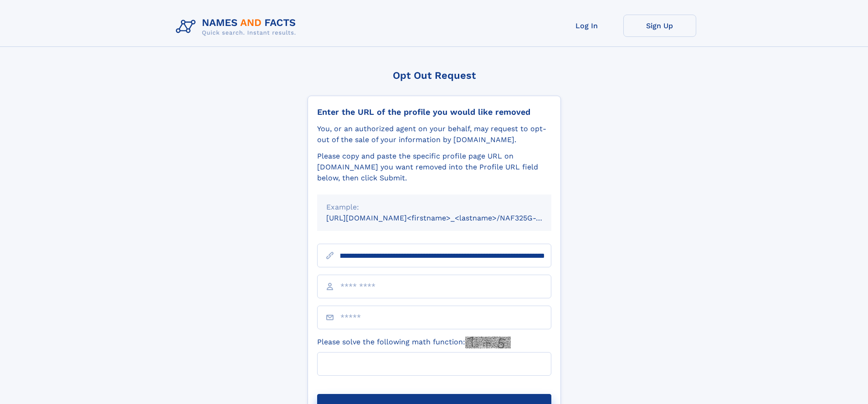  What do you see at coordinates (587, 26) in the screenshot?
I see `a: Log In` at bounding box center [587, 26].